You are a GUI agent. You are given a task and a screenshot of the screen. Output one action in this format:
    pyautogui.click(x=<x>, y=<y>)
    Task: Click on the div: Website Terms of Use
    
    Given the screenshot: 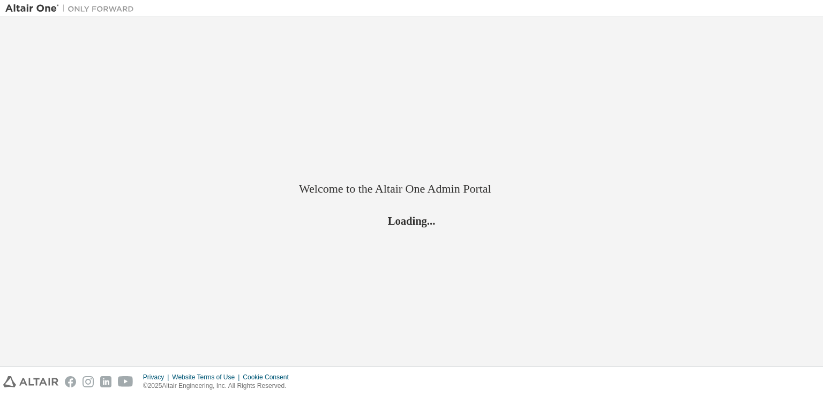 What is the action you would take?
    pyautogui.click(x=207, y=378)
    